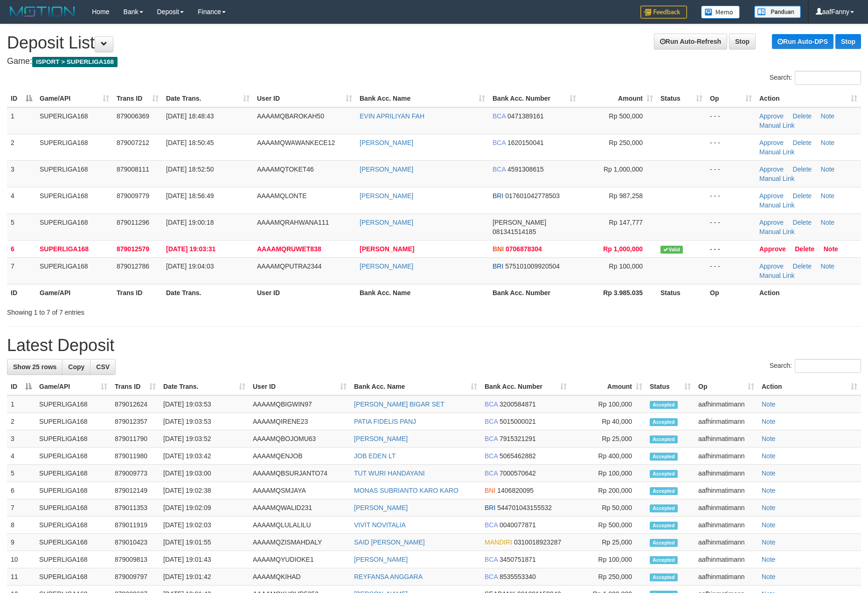 This screenshot has height=593, width=868. Describe the element at coordinates (622, 249) in the screenshot. I see `span: Rp 1,000,000` at that location.